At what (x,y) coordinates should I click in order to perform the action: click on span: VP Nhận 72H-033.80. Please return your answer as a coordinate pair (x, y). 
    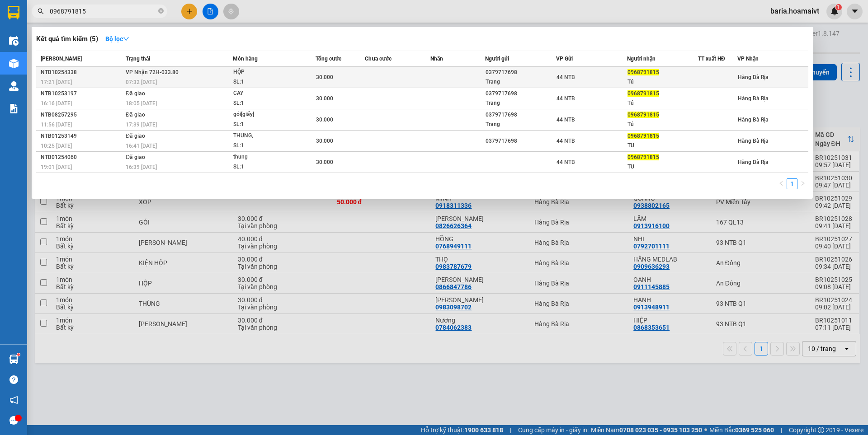
    Looking at the image, I should click on (152, 72).